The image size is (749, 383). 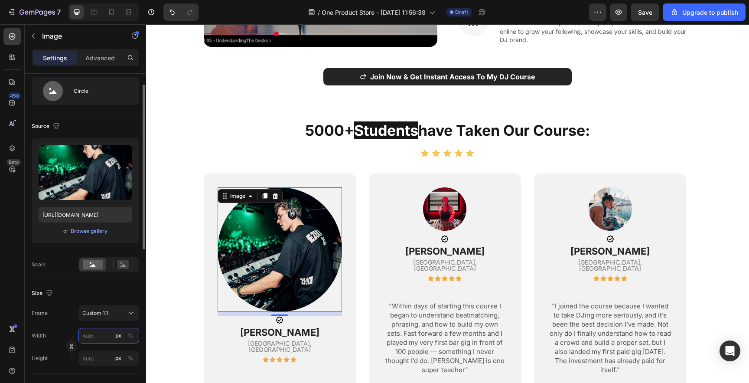 I want to click on img: preview-image, so click(x=85, y=172).